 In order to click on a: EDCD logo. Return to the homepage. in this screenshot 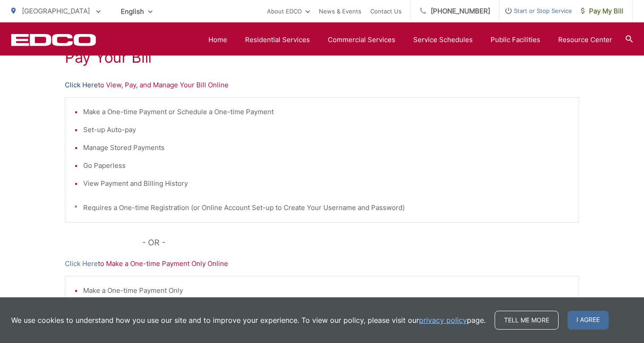, I will do `click(54, 40)`.